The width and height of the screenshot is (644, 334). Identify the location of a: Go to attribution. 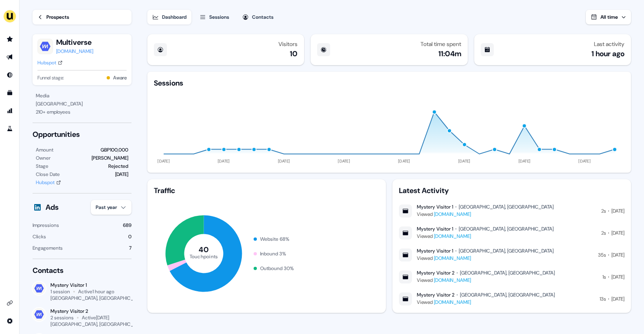
(10, 111).